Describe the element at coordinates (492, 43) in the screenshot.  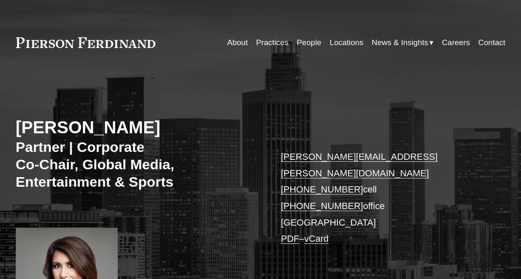
I see `a: Contact` at that location.